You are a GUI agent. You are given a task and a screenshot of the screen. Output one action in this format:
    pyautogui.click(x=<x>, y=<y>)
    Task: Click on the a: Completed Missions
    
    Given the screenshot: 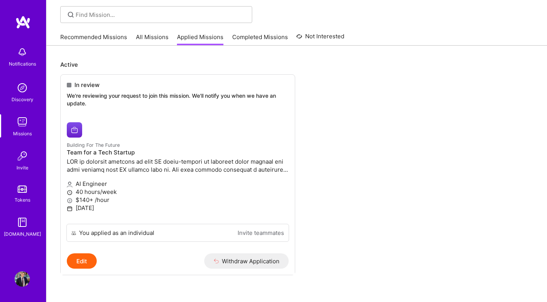 What is the action you would take?
    pyautogui.click(x=260, y=39)
    